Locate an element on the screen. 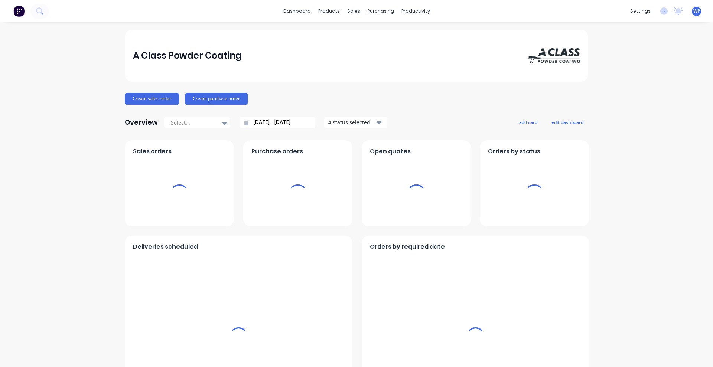 The image size is (713, 367). div: sales is located at coordinates (353, 11).